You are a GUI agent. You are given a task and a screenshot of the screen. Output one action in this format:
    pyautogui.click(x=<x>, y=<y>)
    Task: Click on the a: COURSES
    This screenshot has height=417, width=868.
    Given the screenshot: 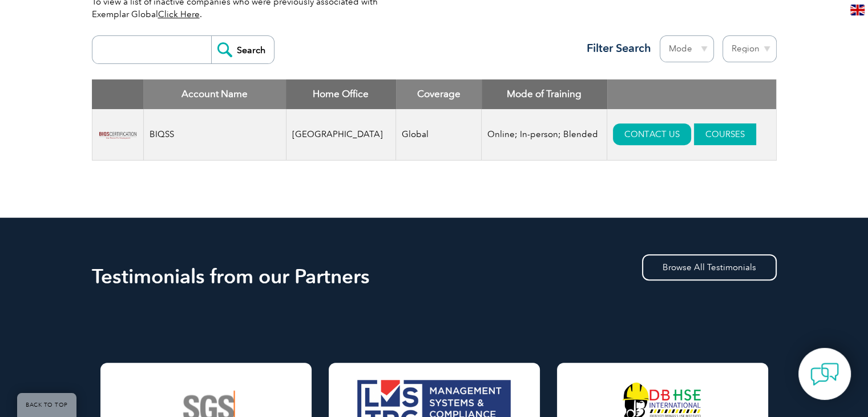 What is the action you would take?
    pyautogui.click(x=725, y=135)
    